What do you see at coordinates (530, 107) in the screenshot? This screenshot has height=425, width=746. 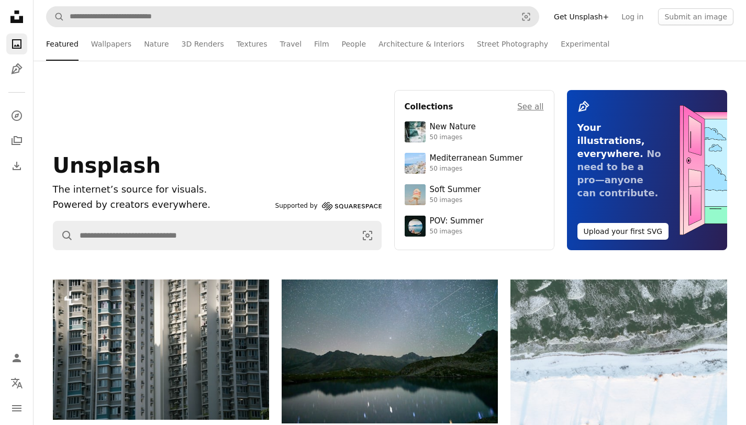 I see `a: See all` at bounding box center [530, 107].